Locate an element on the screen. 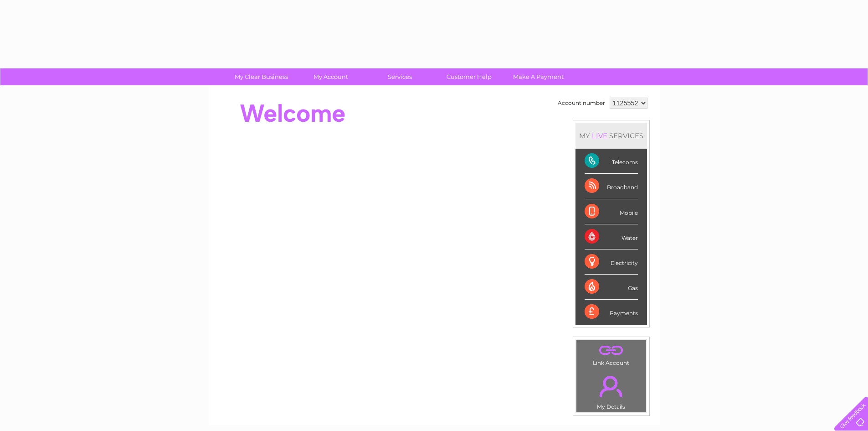 Image resolution: width=868 pixels, height=431 pixels. a: My Clear Business is located at coordinates (261, 77).